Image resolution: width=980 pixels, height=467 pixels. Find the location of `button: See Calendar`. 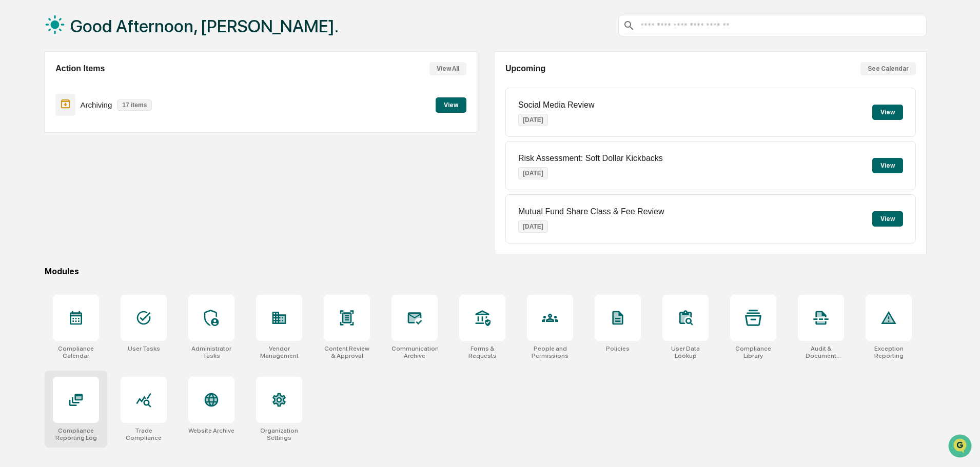

button: See Calendar is located at coordinates (888, 69).